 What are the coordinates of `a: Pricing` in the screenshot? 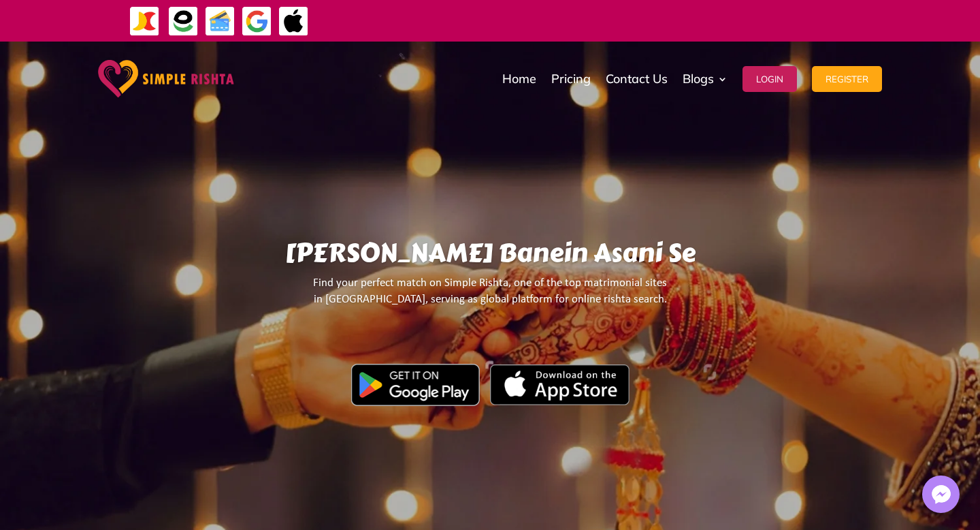 It's located at (571, 79).